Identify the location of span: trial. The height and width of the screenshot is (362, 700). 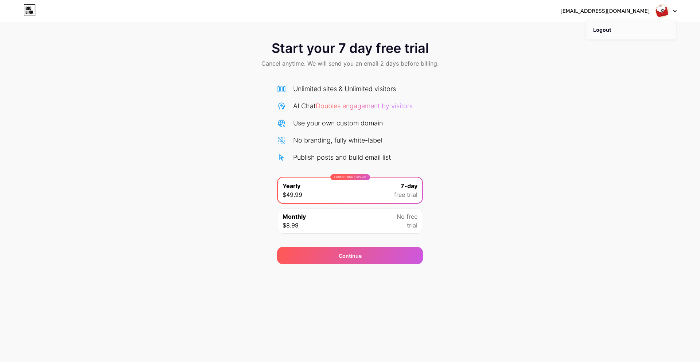
(412, 225).